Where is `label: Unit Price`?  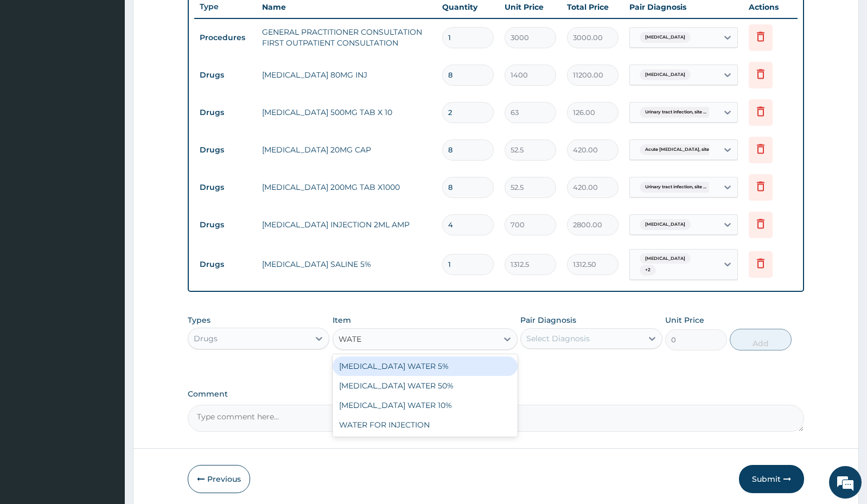 label: Unit Price is located at coordinates (684, 320).